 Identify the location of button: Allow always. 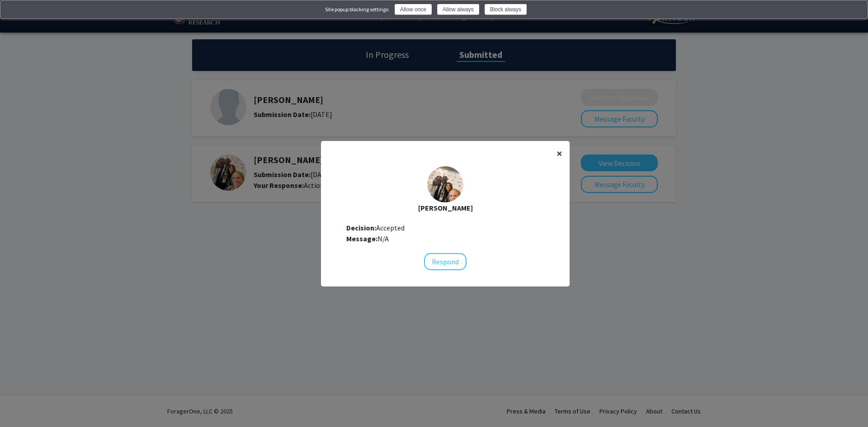
(458, 10).